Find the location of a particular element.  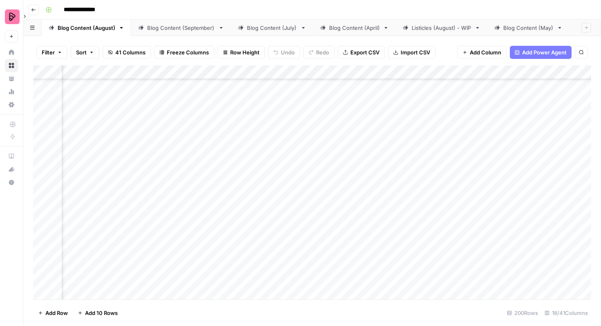

a: Blog Content (August) is located at coordinates (86, 28).